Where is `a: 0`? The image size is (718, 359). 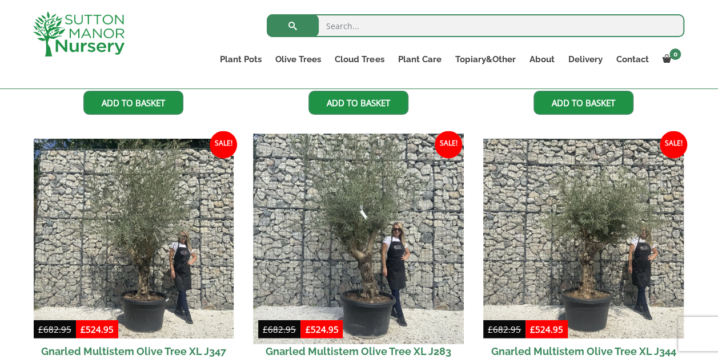 a: 0 is located at coordinates (669, 59).